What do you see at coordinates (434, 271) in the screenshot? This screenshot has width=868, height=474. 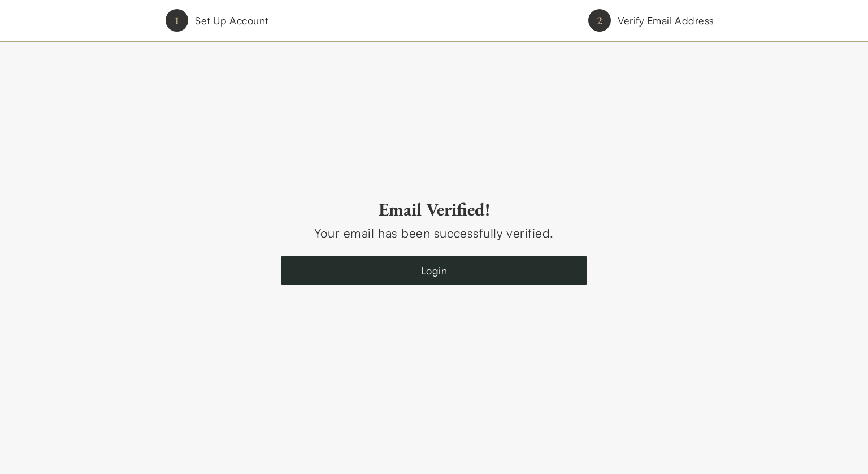 I see `a: Login` at bounding box center [434, 271].